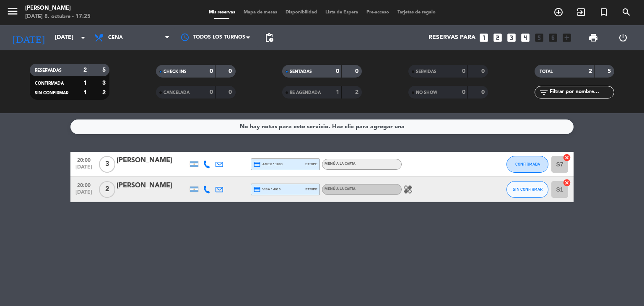  I want to click on span: Tarjetas de regalo, so click(416, 12).